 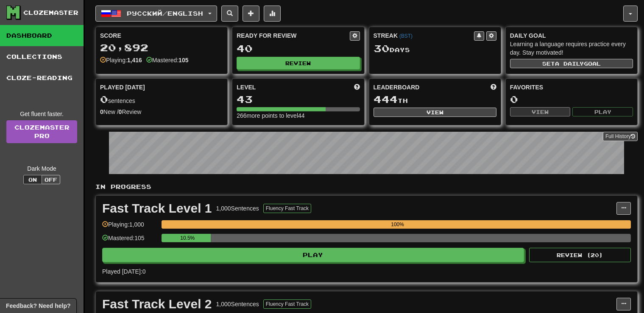 What do you see at coordinates (494, 87) in the screenshot?
I see `span: This week in points, UTC` at bounding box center [494, 87].